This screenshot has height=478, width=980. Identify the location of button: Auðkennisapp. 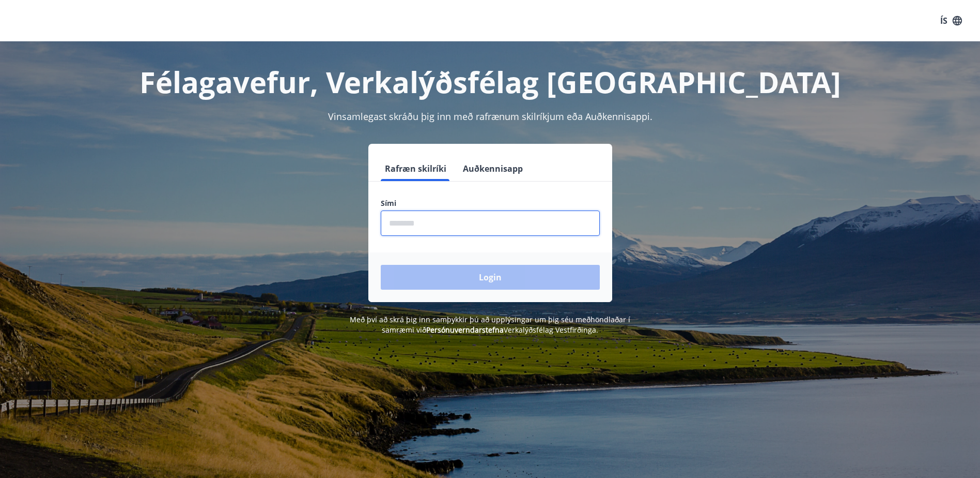
(493, 168).